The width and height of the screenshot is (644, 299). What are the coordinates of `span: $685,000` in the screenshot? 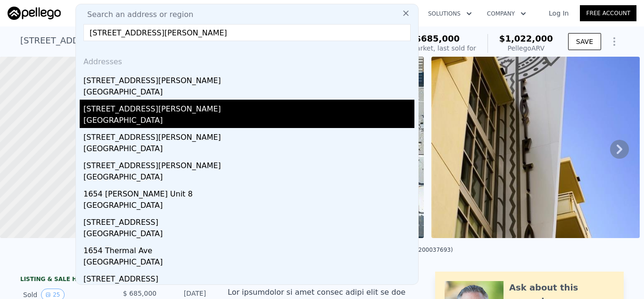 It's located at (438, 38).